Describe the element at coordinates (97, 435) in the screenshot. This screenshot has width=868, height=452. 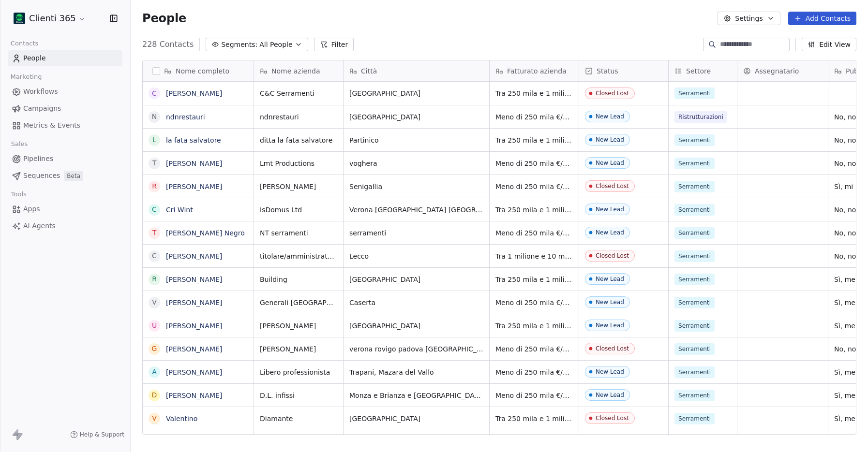
I see `a: Help & Support` at that location.